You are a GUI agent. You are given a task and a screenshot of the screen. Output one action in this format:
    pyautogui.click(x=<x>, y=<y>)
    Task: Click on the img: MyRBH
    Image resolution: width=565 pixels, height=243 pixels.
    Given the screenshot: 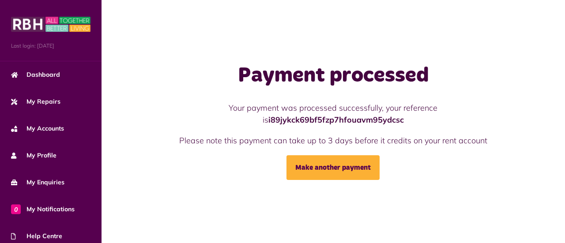 What is the action you would take?
    pyautogui.click(x=51, y=24)
    